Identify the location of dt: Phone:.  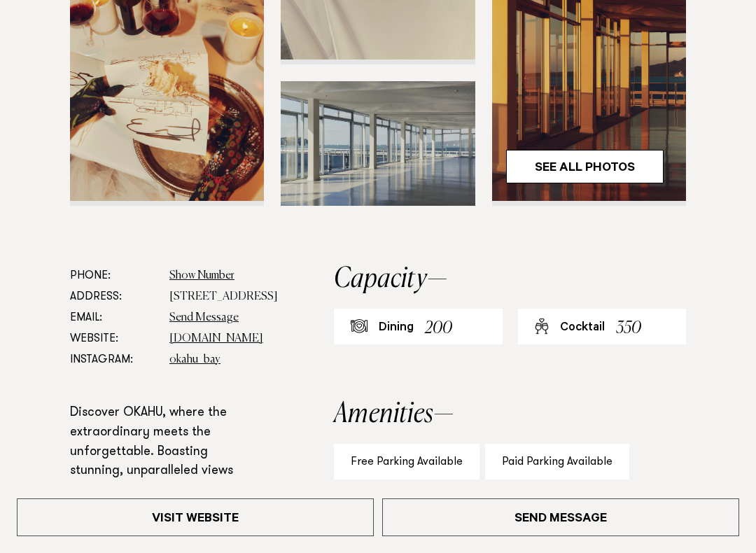
(114, 276).